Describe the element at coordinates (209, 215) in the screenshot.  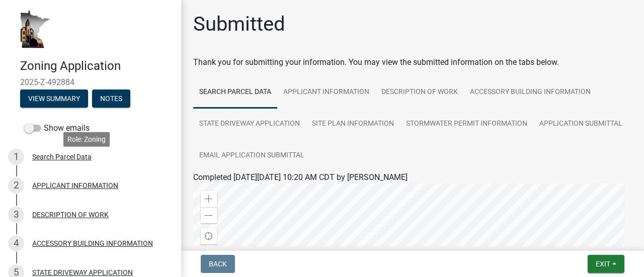
I see `div: Zoom out` at that location.